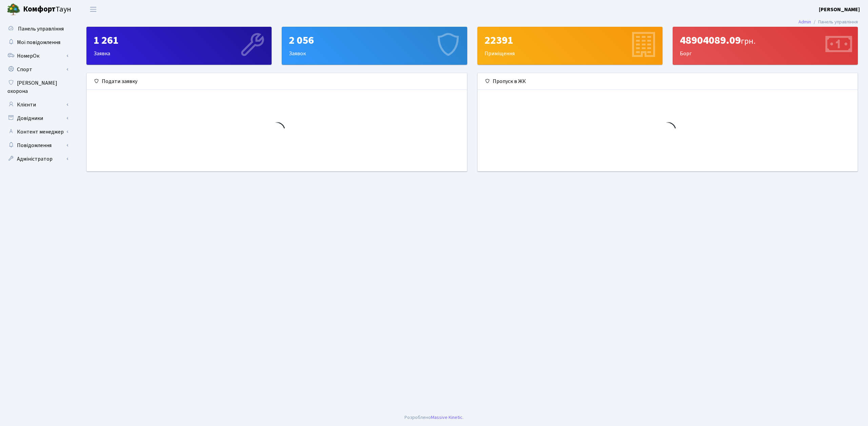  What do you see at coordinates (828, 22) in the screenshot?
I see `nav: breadcrumb` at bounding box center [828, 22].